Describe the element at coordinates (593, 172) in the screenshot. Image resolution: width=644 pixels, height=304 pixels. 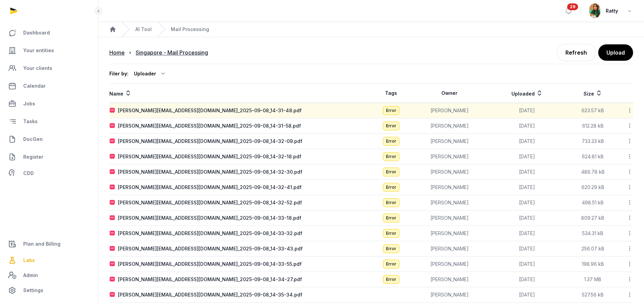
I see `td: 486.78 kB` at that location.